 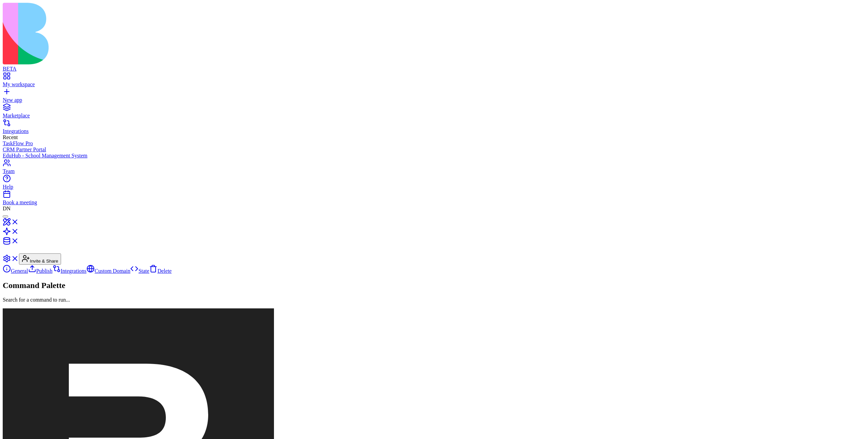 What do you see at coordinates (139, 33) in the screenshot?
I see `img: logo` at bounding box center [139, 33].